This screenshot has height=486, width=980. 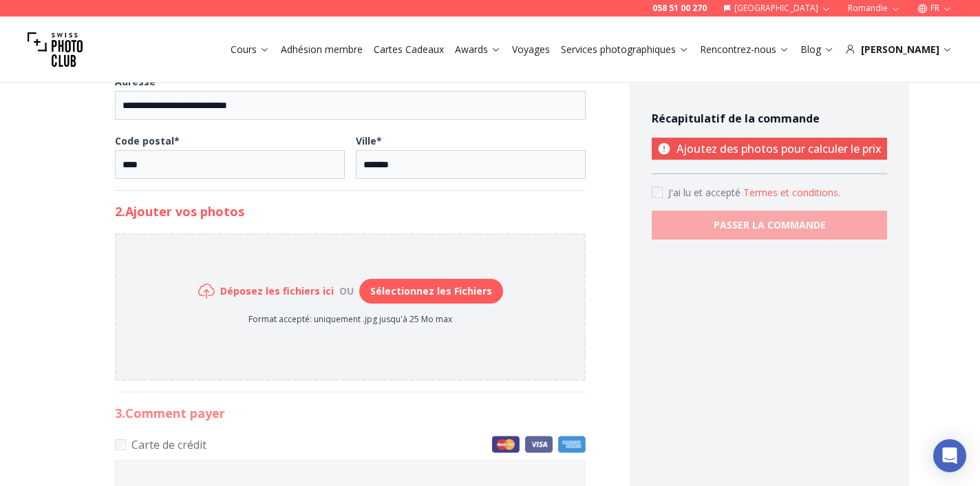 What do you see at coordinates (409, 50) in the screenshot?
I see `a: Cartes Cadeaux` at bounding box center [409, 50].